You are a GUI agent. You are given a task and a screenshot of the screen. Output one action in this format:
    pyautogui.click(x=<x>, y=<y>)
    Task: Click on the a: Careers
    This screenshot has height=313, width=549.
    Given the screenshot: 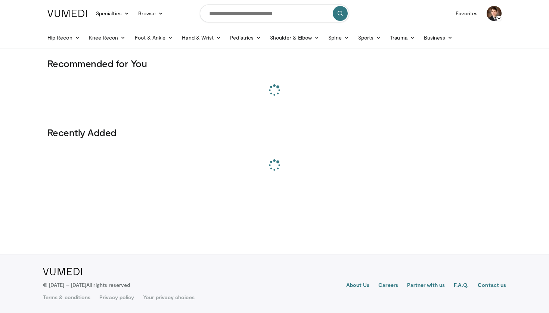 What is the action you would take?
    pyautogui.click(x=388, y=286)
    